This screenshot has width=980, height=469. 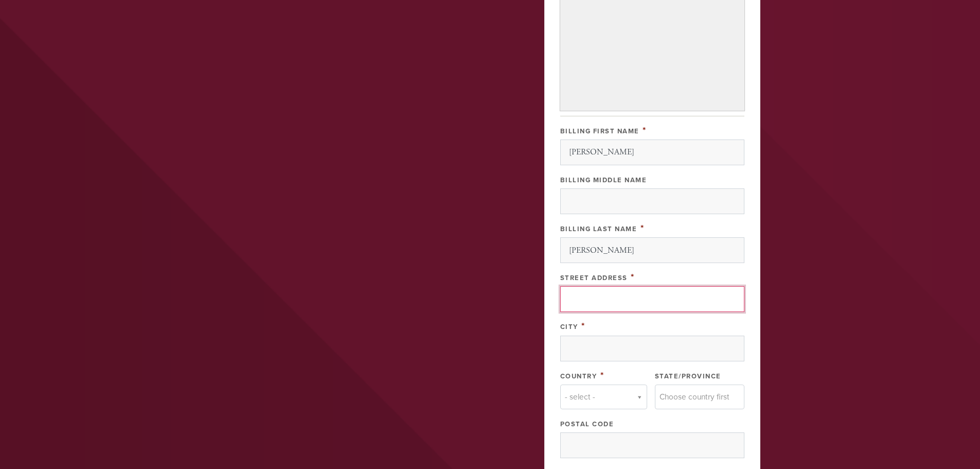 What do you see at coordinates (603, 396) in the screenshot?
I see `a: - select -` at bounding box center [603, 396].